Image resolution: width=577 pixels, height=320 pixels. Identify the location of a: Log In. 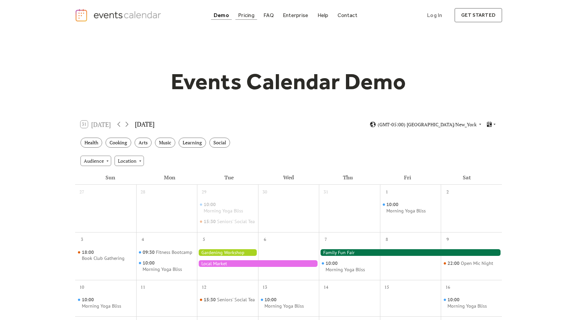
(434, 15).